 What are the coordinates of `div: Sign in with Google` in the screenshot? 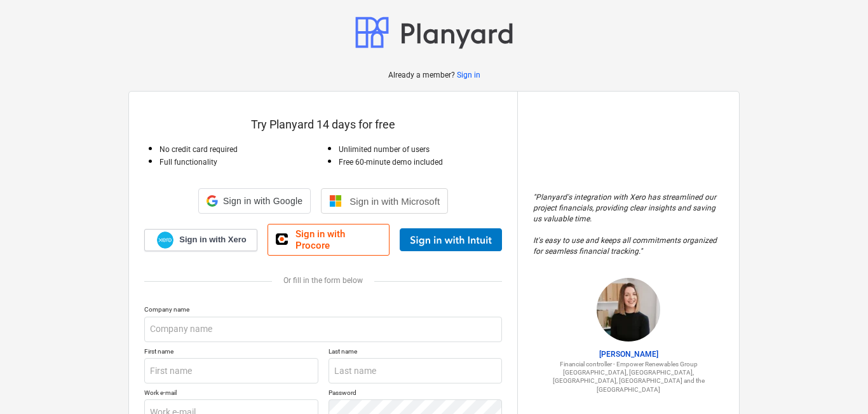 It's located at (254, 201).